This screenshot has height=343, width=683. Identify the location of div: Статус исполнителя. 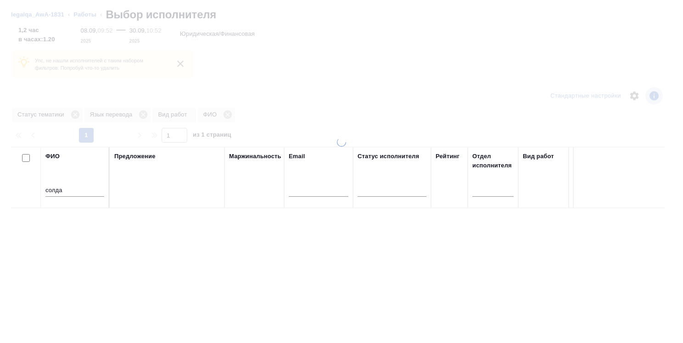
(388, 157).